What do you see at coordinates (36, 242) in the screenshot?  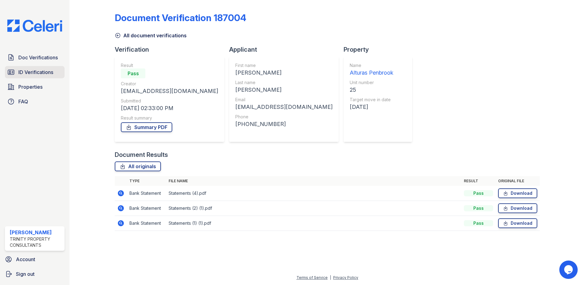 I see `div: Trinity Property Consultants` at bounding box center [36, 242].